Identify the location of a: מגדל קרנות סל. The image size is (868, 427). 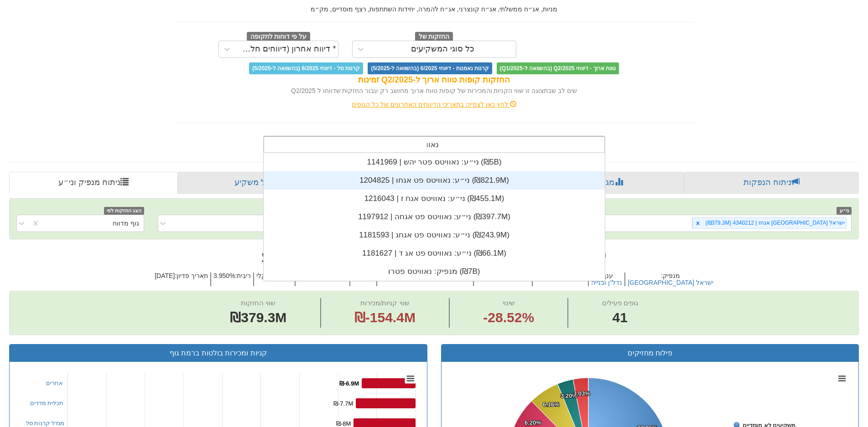
(45, 423).